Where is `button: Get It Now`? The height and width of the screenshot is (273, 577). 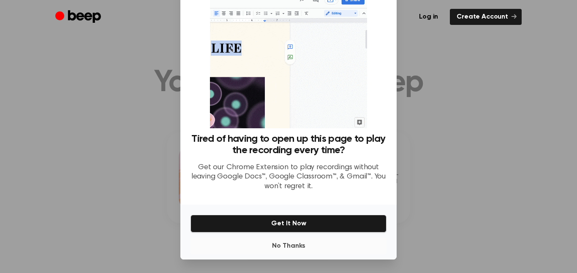
button: Get It Now is located at coordinates (288, 224).